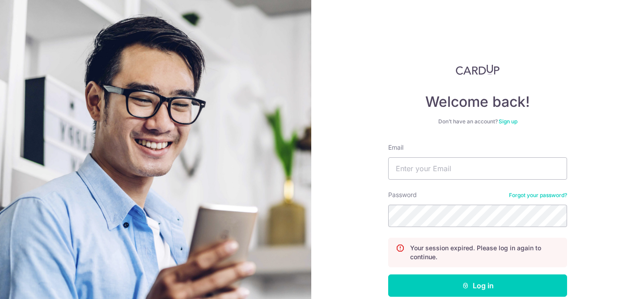 The width and height of the screenshot is (644, 299). Describe the element at coordinates (477, 122) in the screenshot. I see `div: Don’t have an account?` at that location.